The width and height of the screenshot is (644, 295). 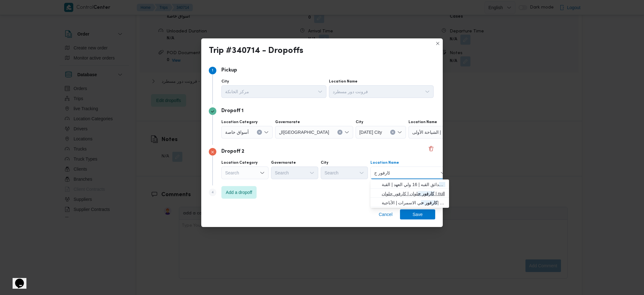 I want to click on button: Cancel, so click(x=386, y=215).